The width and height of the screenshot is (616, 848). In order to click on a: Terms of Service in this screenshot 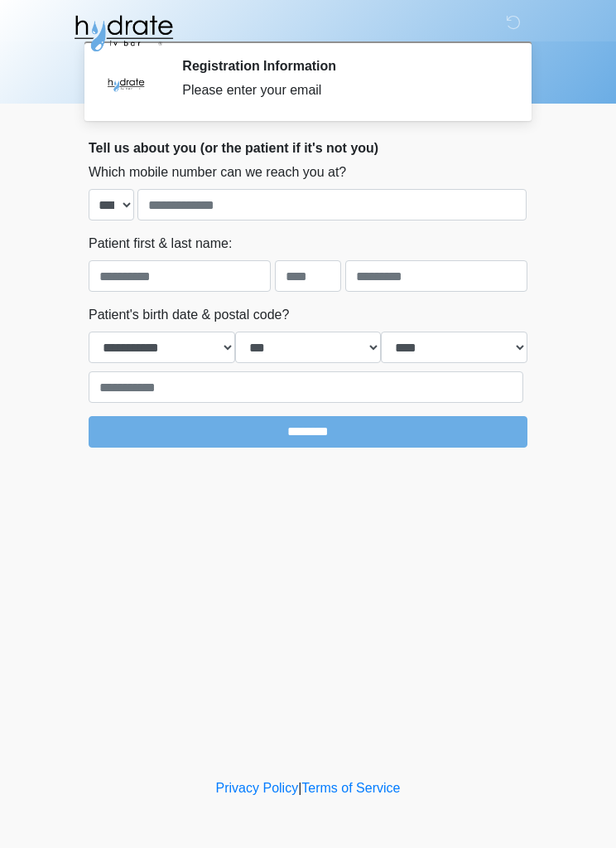, I will do `click(350, 788)`.